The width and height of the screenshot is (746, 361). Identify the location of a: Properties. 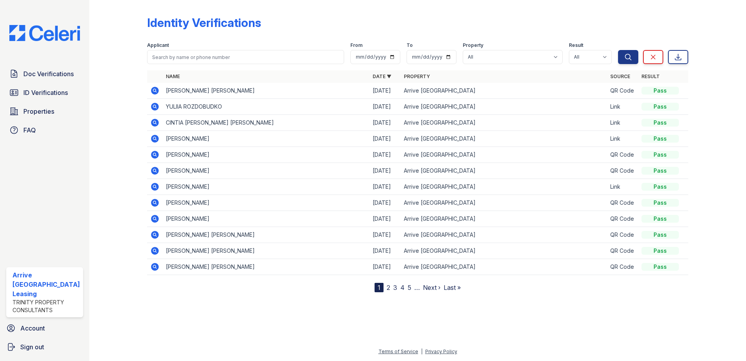
(44, 111).